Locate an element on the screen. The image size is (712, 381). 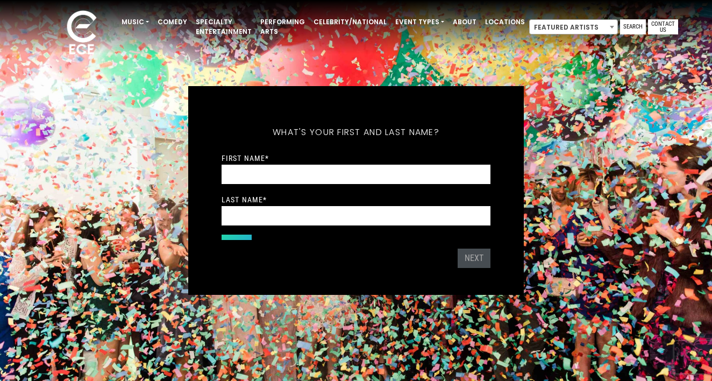
a: Locations is located at coordinates (505, 22).